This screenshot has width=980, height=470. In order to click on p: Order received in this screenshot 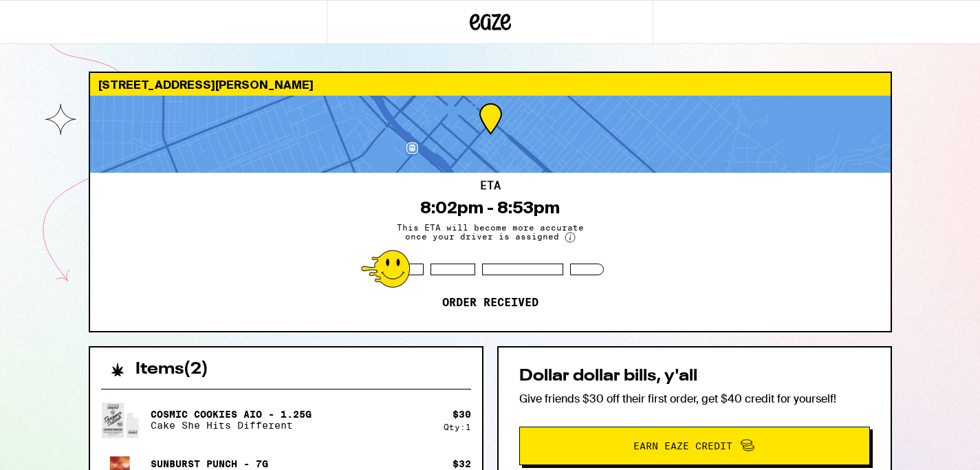, I will do `click(491, 303)`.